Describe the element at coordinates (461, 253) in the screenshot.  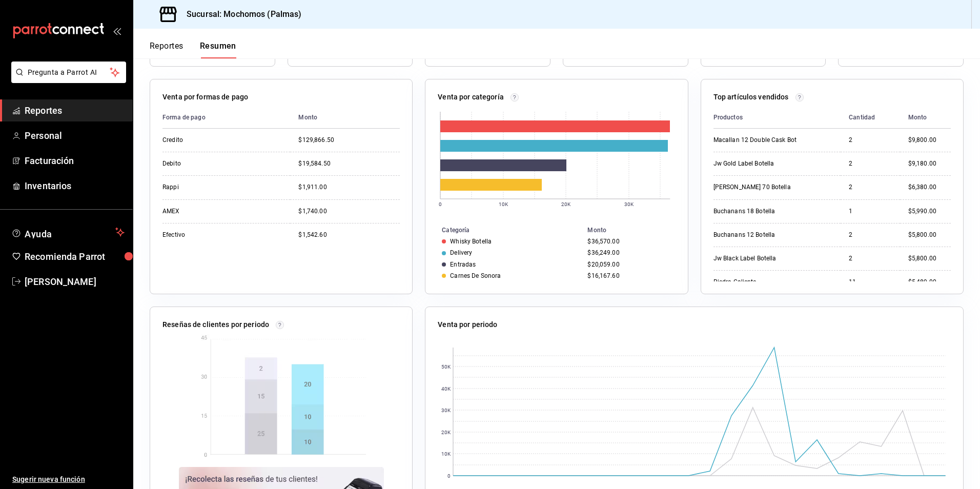
I see `div: Delivery` at that location.